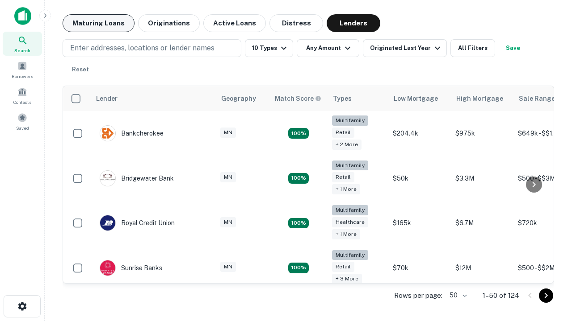 This screenshot has height=321, width=572. Describe the element at coordinates (234, 23) in the screenshot. I see `button: Active Loans` at that location.